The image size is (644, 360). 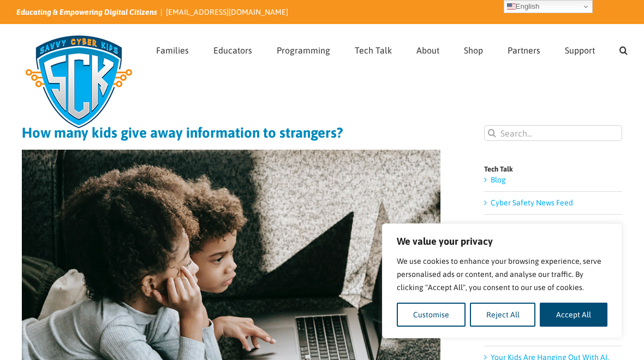 I want to click on a: Search, so click(x=623, y=49).